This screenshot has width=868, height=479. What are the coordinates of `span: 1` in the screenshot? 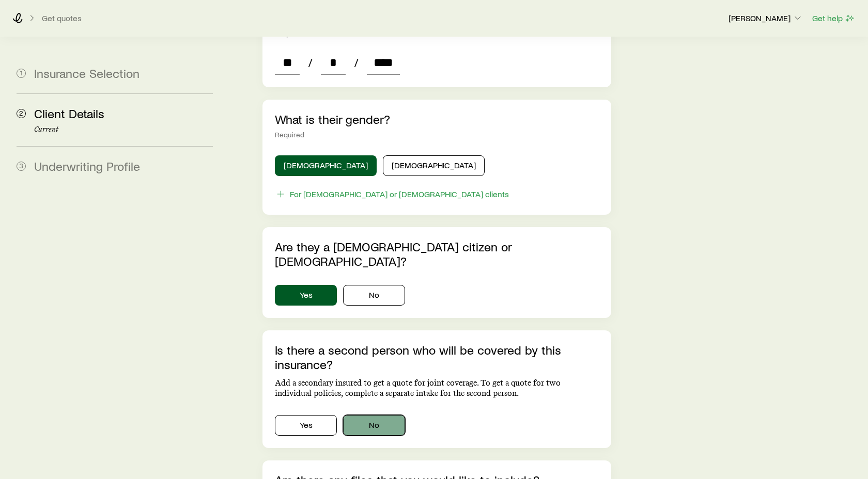 It's located at (22, 73).